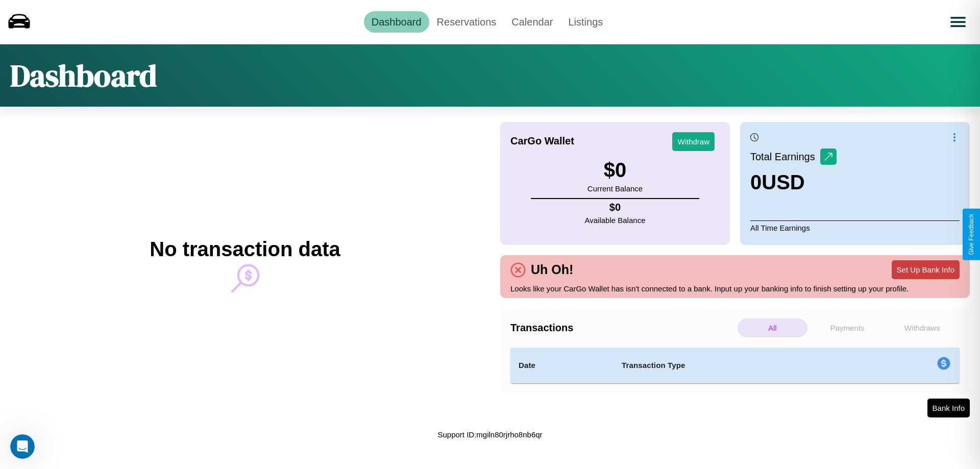 Image resolution: width=980 pixels, height=469 pixels. What do you see at coordinates (623, 327) in the screenshot?
I see `h4: Transactions` at bounding box center [623, 327].